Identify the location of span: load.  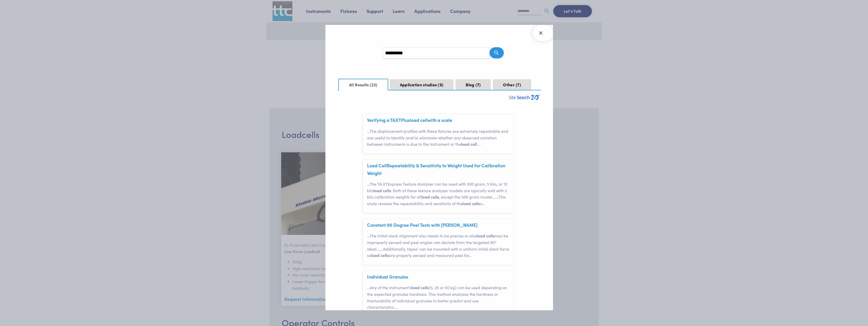
(414, 120).